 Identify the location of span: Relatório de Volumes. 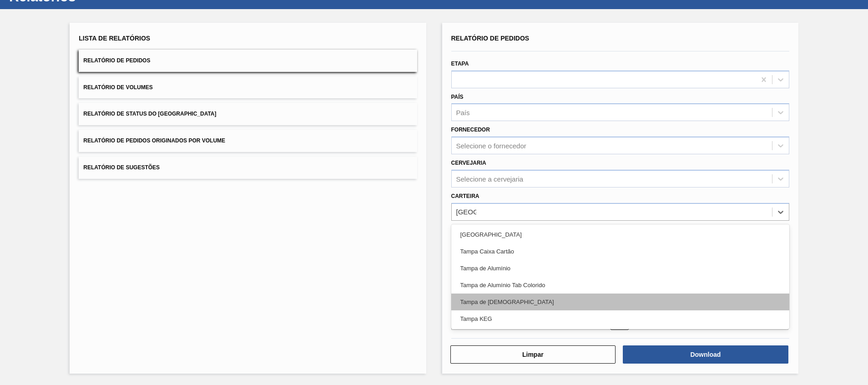
(118, 88).